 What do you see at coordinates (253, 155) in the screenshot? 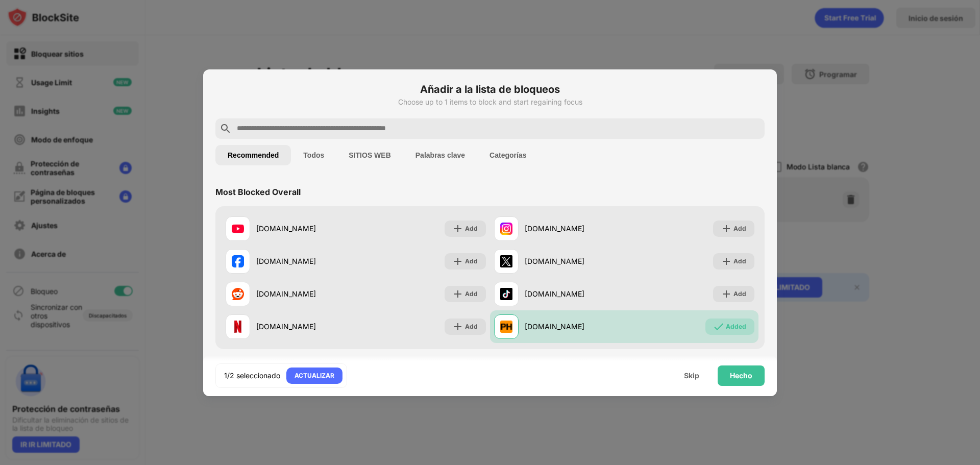
I see `button: Recommended` at bounding box center [253, 155].